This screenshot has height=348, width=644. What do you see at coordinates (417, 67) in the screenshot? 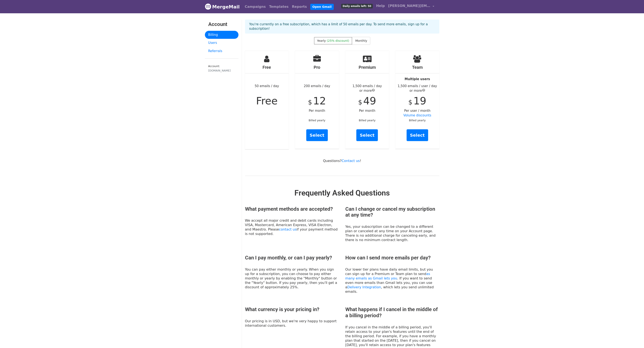
I see `h4: Team` at bounding box center [417, 67].